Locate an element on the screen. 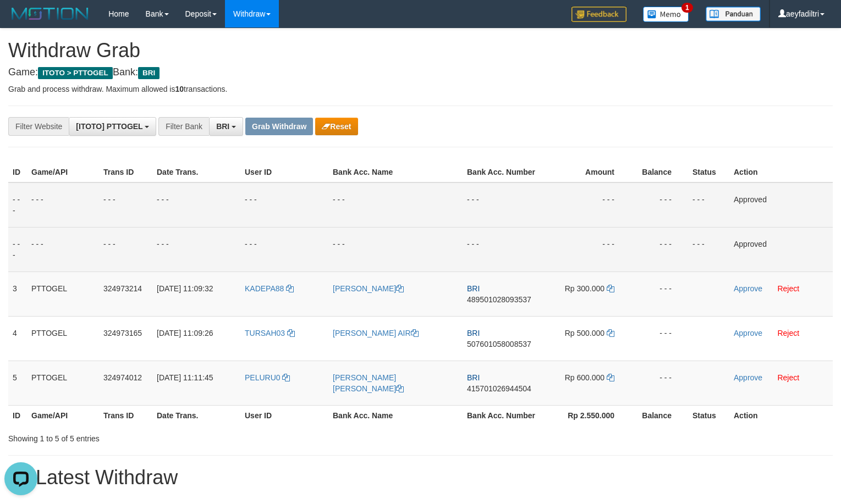 The width and height of the screenshot is (841, 504). td: 3 is located at coordinates (18, 294).